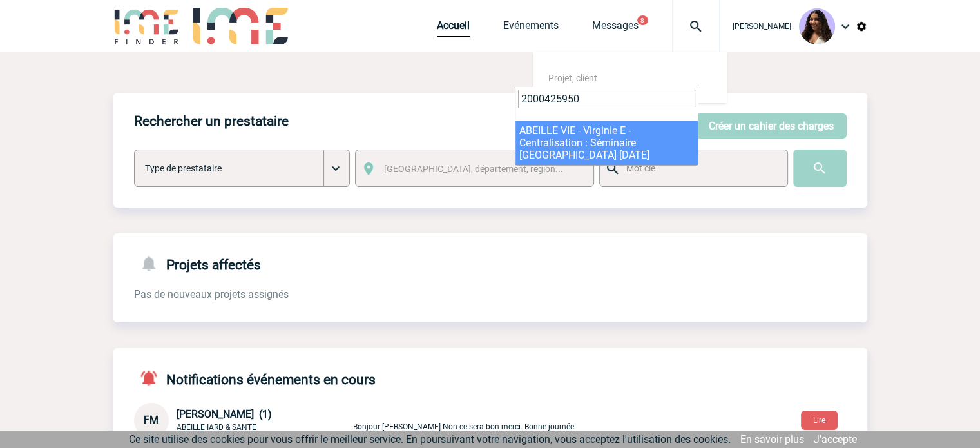 This screenshot has width=980, height=448. What do you see at coordinates (243, 420) in the screenshot?
I see `div: Conversation privée : Client - Agence` at bounding box center [243, 420].